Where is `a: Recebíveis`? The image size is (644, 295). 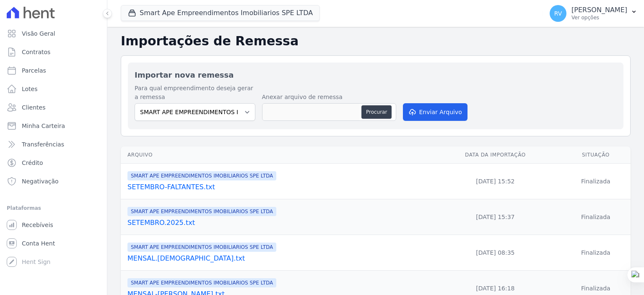
a: Recebíveis is located at coordinates (53, 225).